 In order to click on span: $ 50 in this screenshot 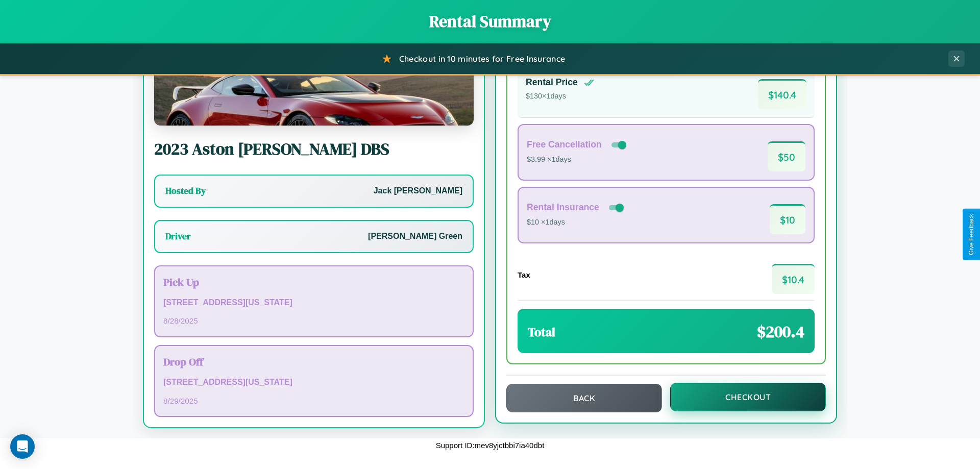, I will do `click(787, 157)`.